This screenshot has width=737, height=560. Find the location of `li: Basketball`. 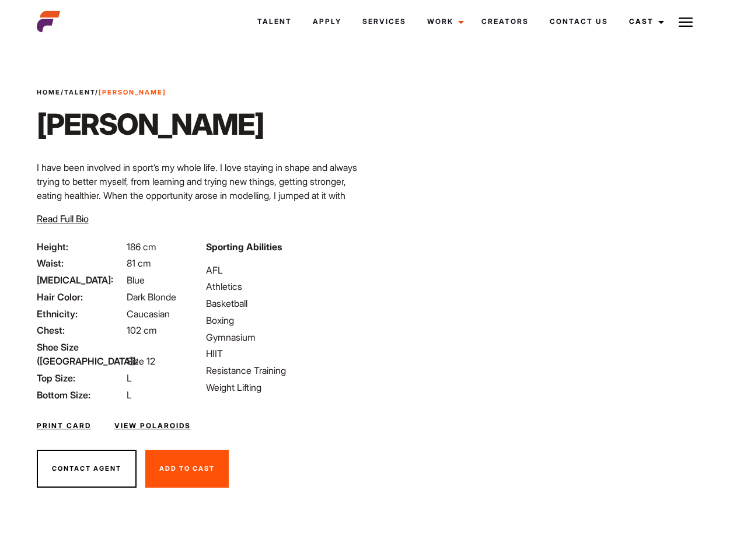

li: Basketball is located at coordinates (284, 303).